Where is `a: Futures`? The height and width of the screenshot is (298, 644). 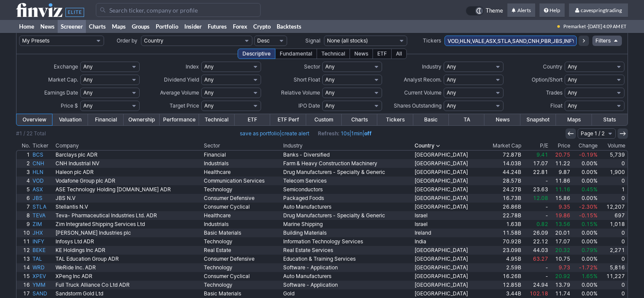 a: Futures is located at coordinates (217, 26).